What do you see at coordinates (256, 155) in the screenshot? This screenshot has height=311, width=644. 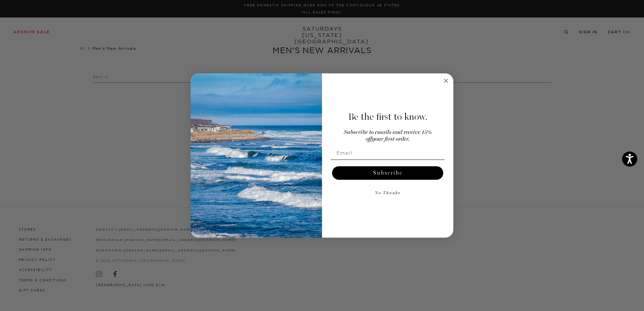 I see `img: 125c788d-000d-4f3e-b05a-1b92b2a23ec9.jpeg` at bounding box center [256, 155].